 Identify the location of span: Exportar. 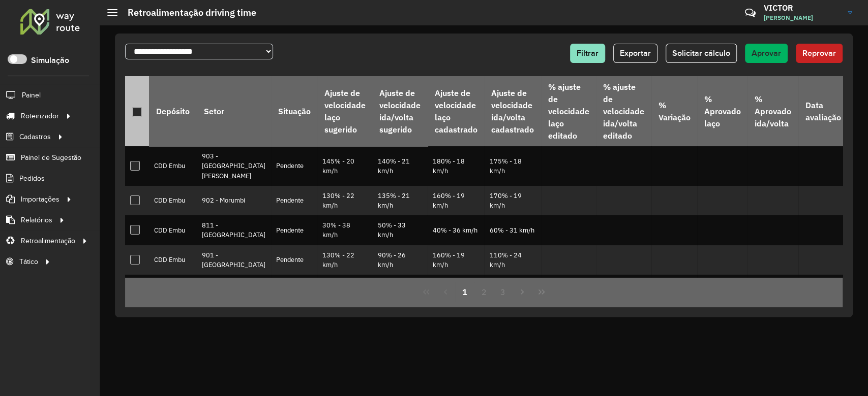
(635, 53).